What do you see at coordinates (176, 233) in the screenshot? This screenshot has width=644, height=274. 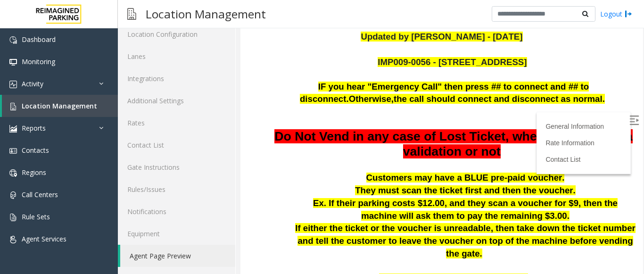 I see `a: Equipment` at bounding box center [176, 233].